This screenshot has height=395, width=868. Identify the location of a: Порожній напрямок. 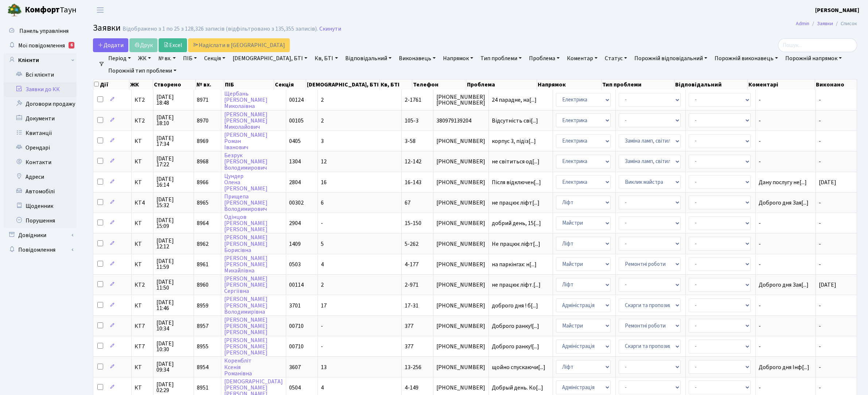
(814, 58).